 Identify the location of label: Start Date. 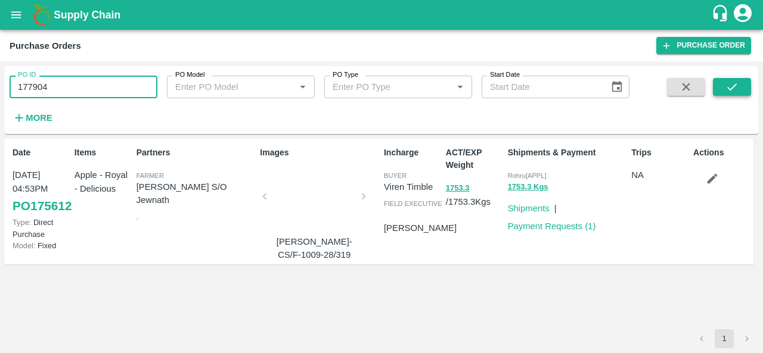
(505, 75).